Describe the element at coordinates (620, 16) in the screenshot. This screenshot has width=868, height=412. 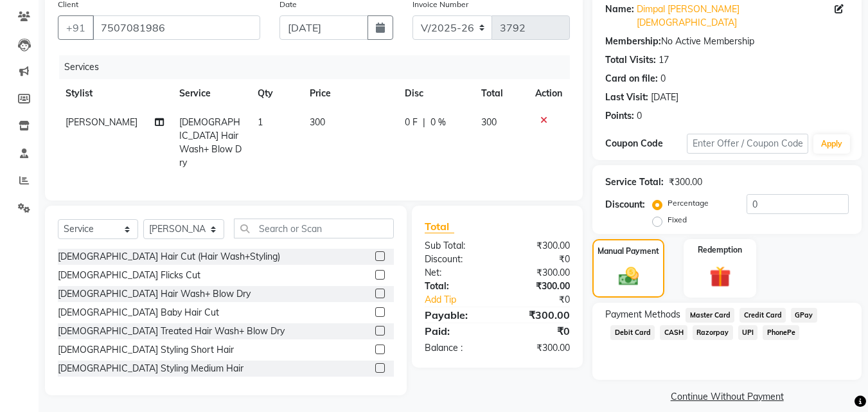
I see `div: Name:` at that location.